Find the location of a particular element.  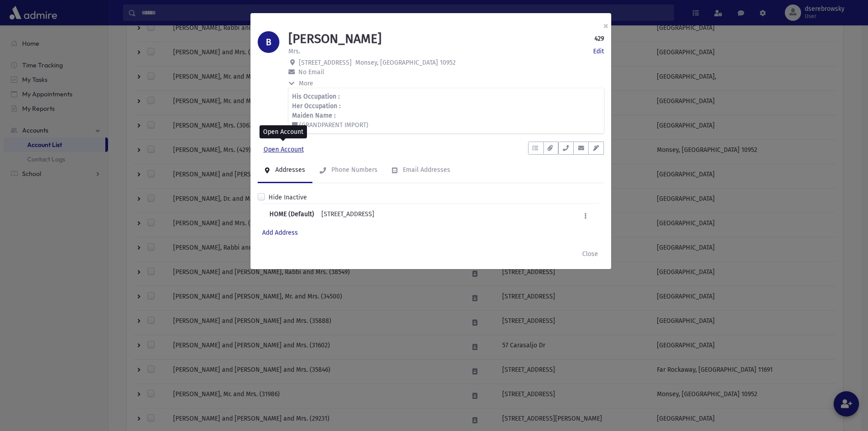

button: More is located at coordinates (302, 83).